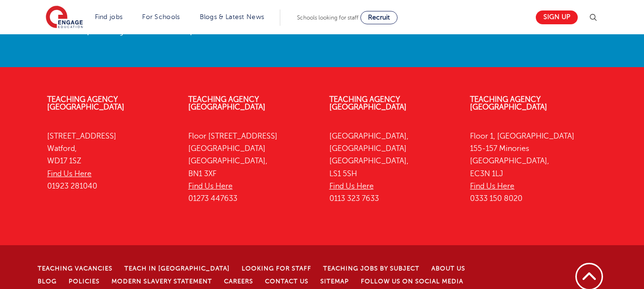 The height and width of the screenshot is (289, 644). What do you see at coordinates (232, 16) in the screenshot?
I see `a: Blogs & Latest News` at bounding box center [232, 16].